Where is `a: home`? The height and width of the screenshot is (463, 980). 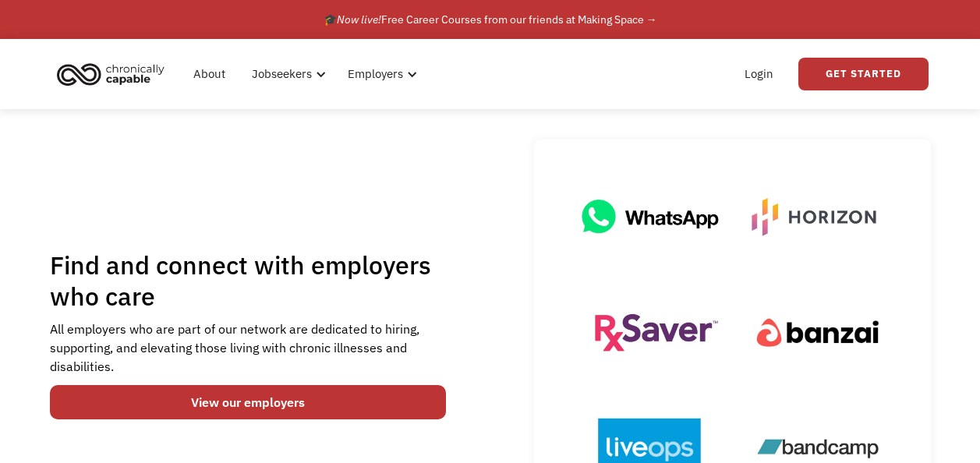 a: home is located at coordinates (114, 74).